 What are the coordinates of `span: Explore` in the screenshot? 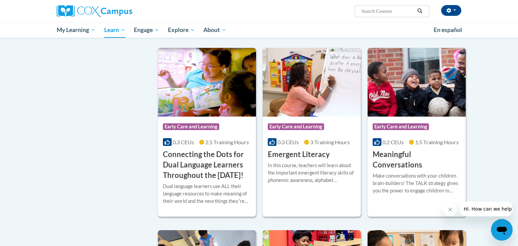 It's located at (181, 30).